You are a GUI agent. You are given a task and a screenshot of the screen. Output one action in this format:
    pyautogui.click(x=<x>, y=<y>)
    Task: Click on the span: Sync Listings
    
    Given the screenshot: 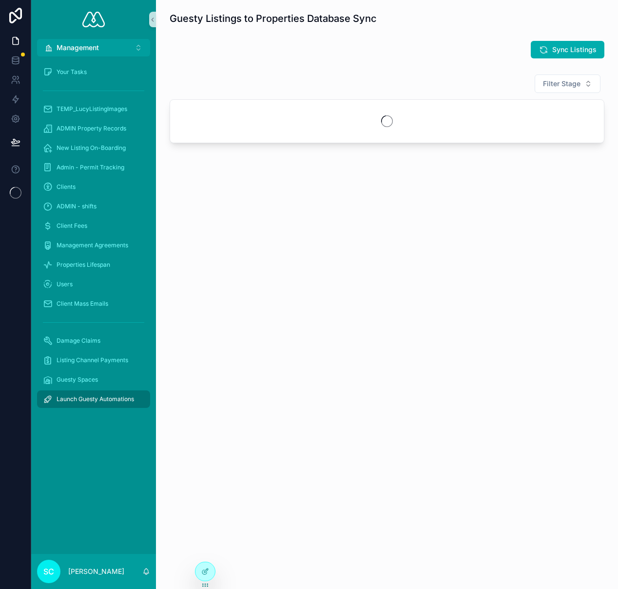 What is the action you would take?
    pyautogui.click(x=574, y=50)
    